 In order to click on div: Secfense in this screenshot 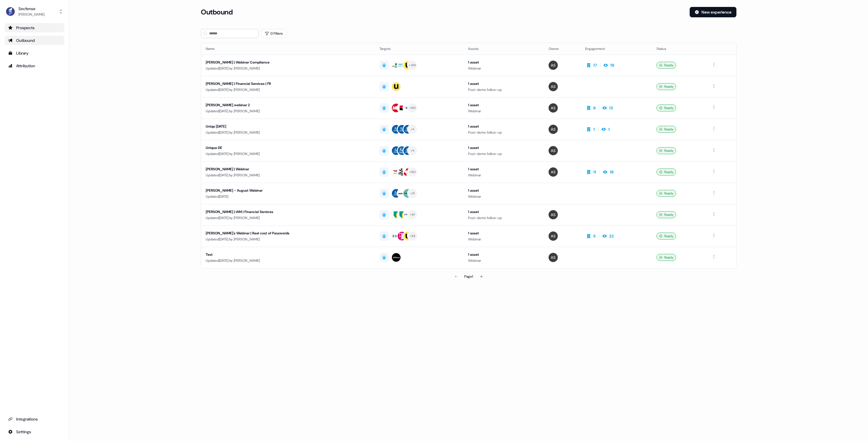, I will do `click(32, 9)`.